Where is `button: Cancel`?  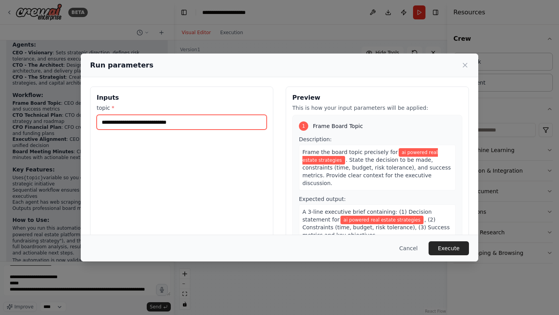
button: Cancel is located at coordinates (409, 249).